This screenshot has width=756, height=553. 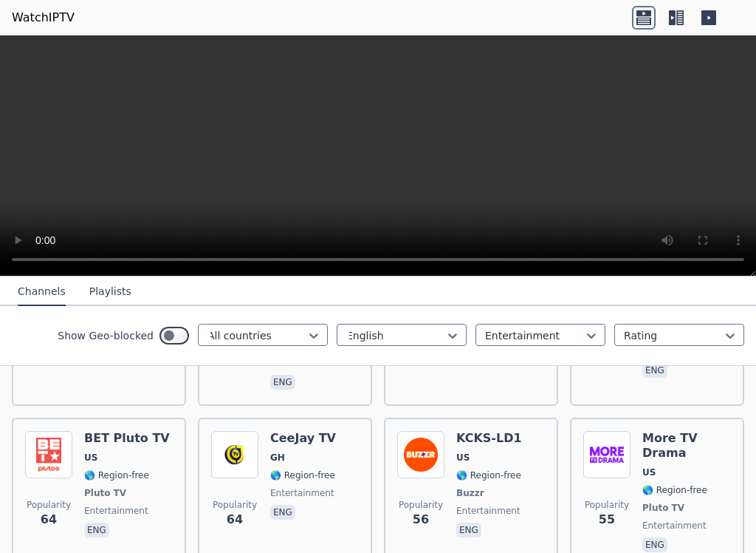 I want to click on label: Show Geo-blocked, so click(x=106, y=336).